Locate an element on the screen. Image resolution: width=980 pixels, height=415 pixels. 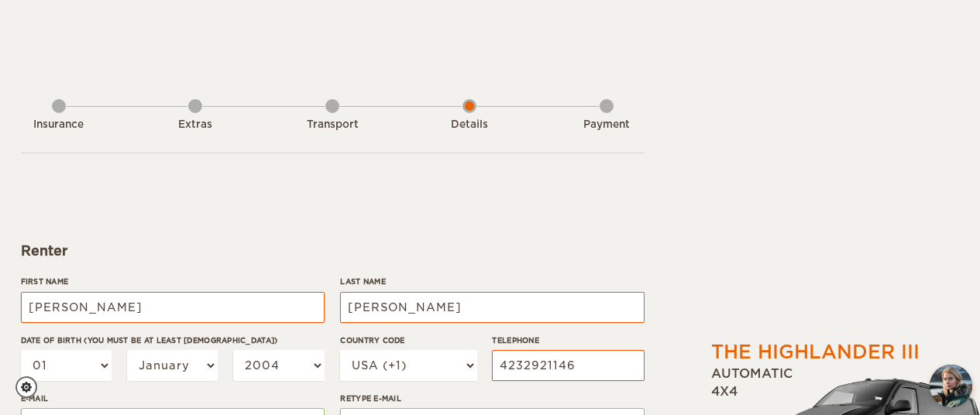
label: First Name is located at coordinates (172, 281).